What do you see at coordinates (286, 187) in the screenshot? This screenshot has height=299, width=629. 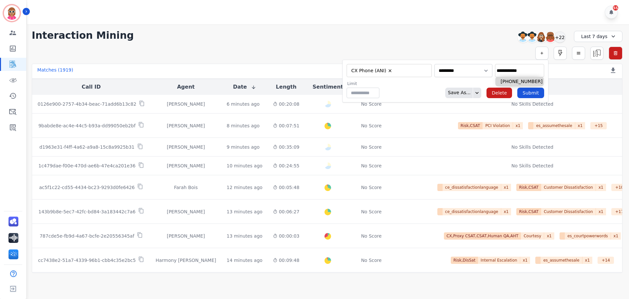 I see `div: 00:05:48` at bounding box center [286, 187].